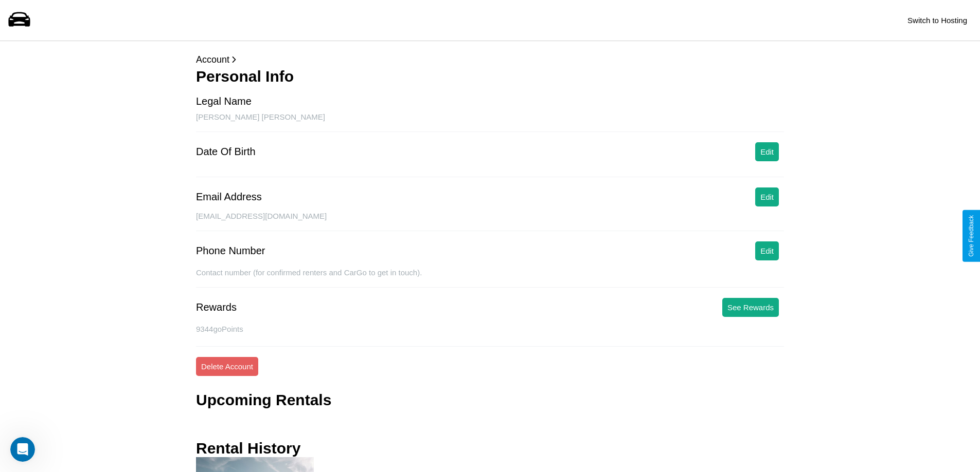  I want to click on button: Delete Account, so click(226, 367).